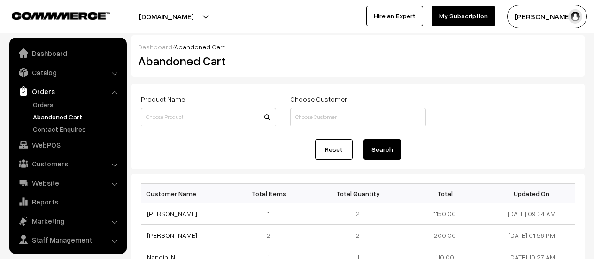  I want to click on a: Contact Enquires, so click(77, 129).